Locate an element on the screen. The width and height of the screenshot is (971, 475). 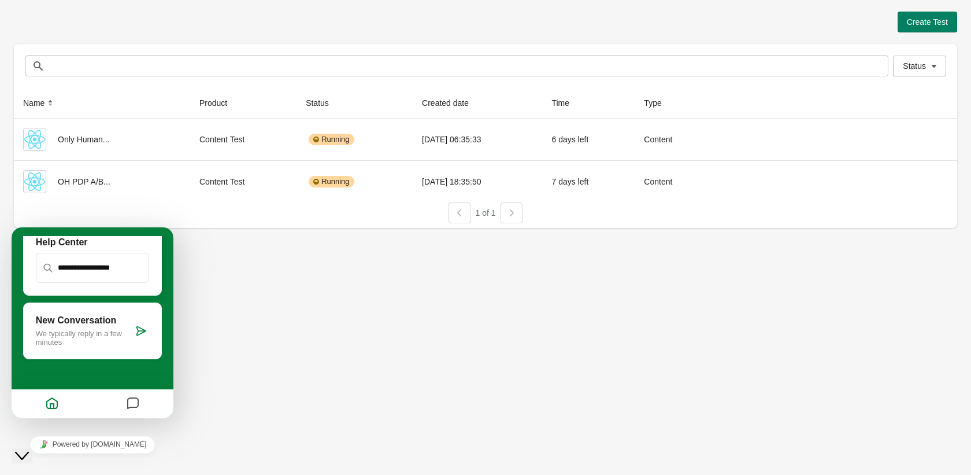
span: Status is located at coordinates (915, 66).